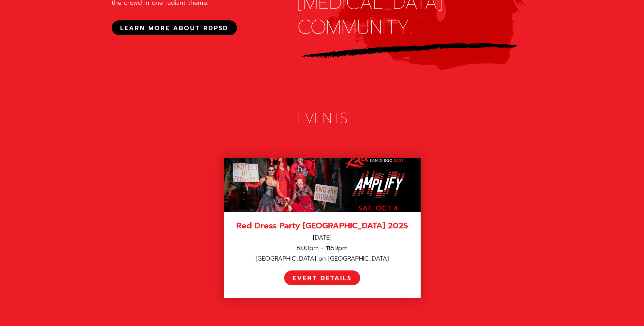 The image size is (644, 326). I want to click on div: EVENTS, so click(322, 118).